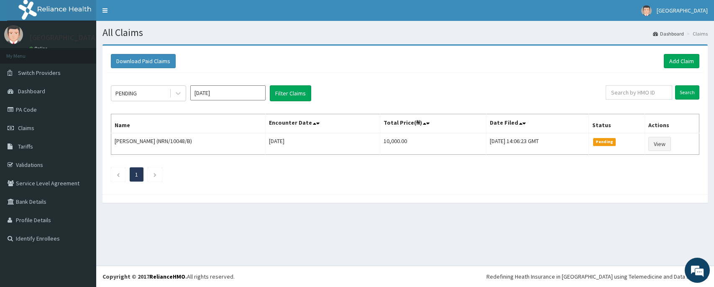 This screenshot has height=287, width=714. What do you see at coordinates (538, 124) in the screenshot?
I see `th: Date Filed` at bounding box center [538, 124].